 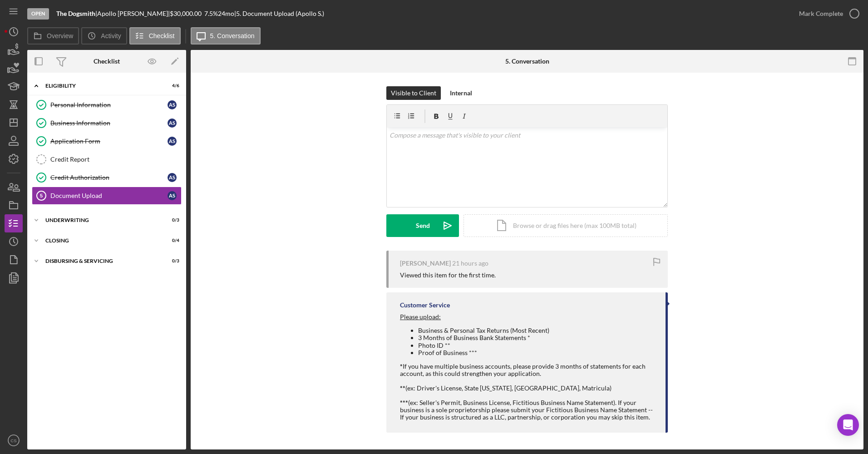 I want to click on div: Mark Complete, so click(x=821, y=14).